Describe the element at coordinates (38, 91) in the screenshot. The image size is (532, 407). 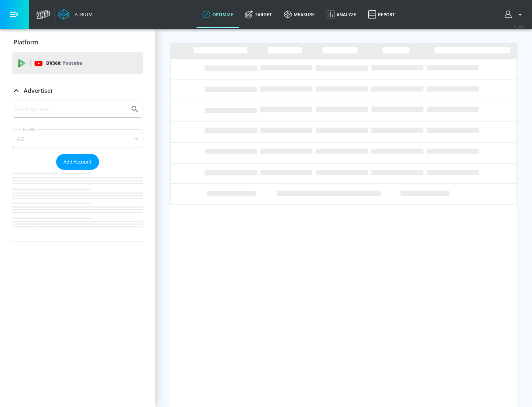
I see `p: Advertiser` at that location.